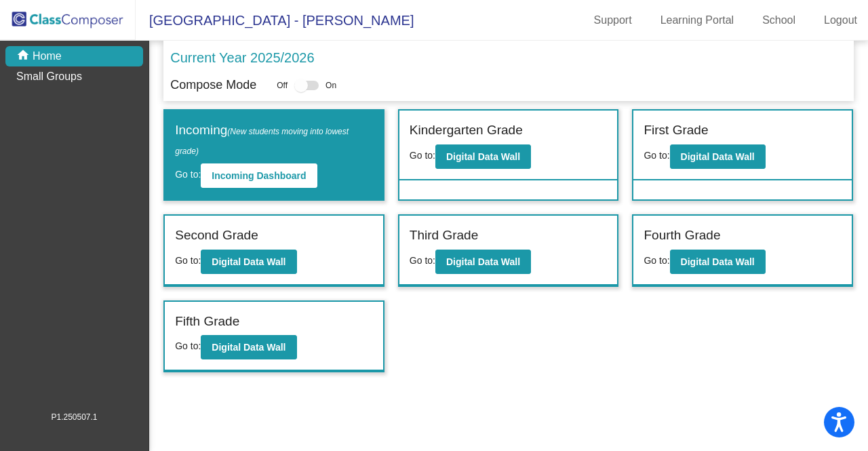 Image resolution: width=868 pixels, height=451 pixels. I want to click on b: Incoming Dashboard, so click(258, 176).